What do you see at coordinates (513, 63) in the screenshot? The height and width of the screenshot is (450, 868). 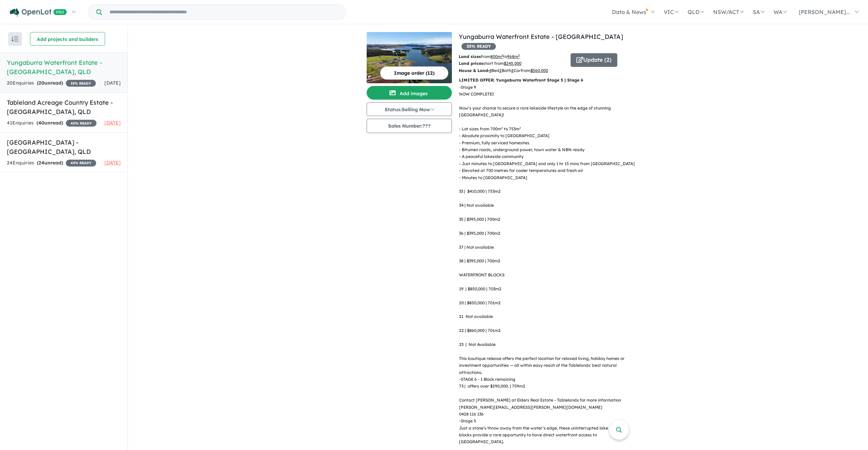 I see `u: $ 245,000` at bounding box center [513, 63].